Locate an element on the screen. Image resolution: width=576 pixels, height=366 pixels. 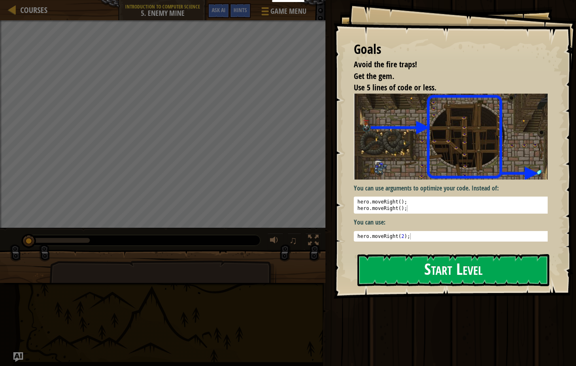
p: You can use arguments to optimize your code. Instead of: is located at coordinates (454, 188).